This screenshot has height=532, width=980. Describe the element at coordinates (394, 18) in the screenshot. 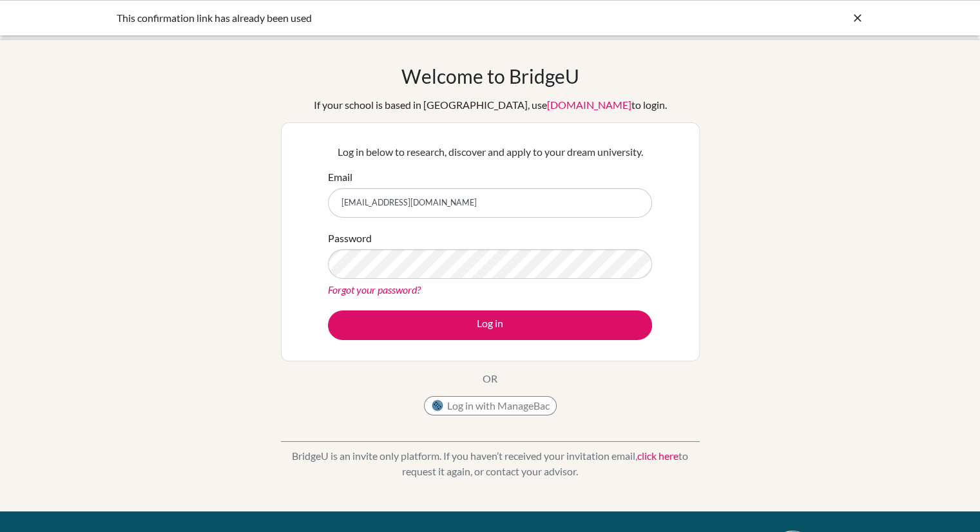

I see `div: This confirmation link has already been used` at that location.